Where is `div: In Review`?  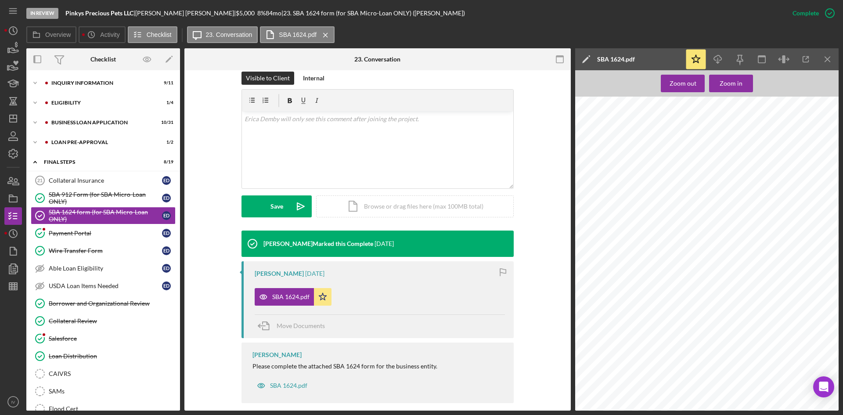
div: In Review is located at coordinates (42, 13).